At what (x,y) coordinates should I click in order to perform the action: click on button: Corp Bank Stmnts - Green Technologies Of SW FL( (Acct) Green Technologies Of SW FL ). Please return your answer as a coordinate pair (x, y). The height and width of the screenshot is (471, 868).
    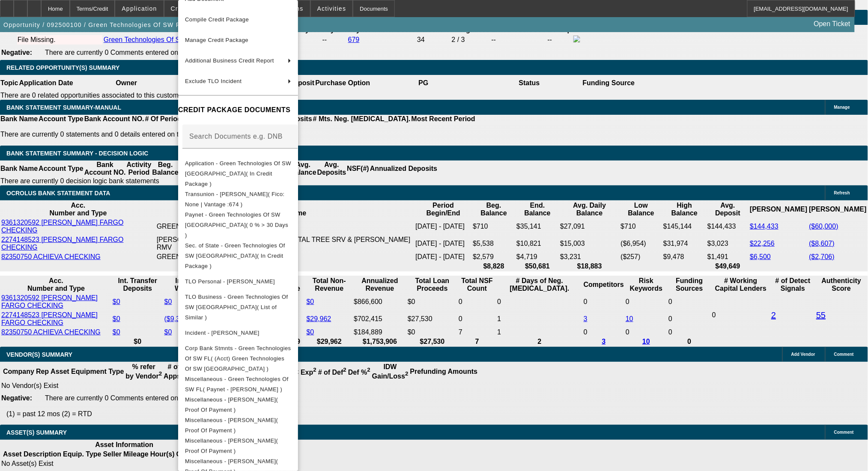
    Looking at the image, I should click on (238, 359).